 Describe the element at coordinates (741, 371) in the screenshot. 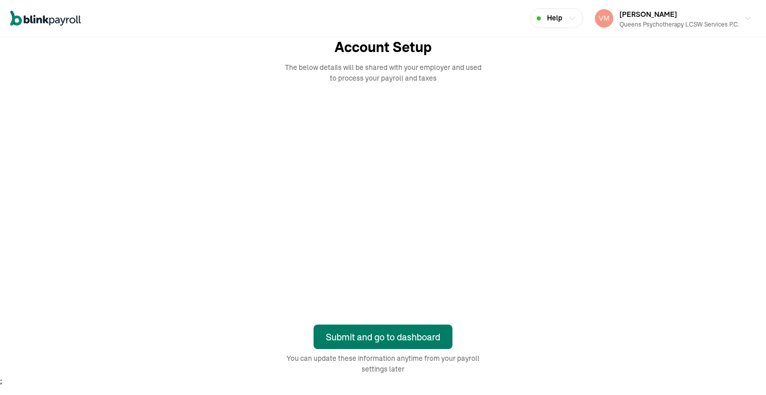

I see `div: Chat Widget` at that location.